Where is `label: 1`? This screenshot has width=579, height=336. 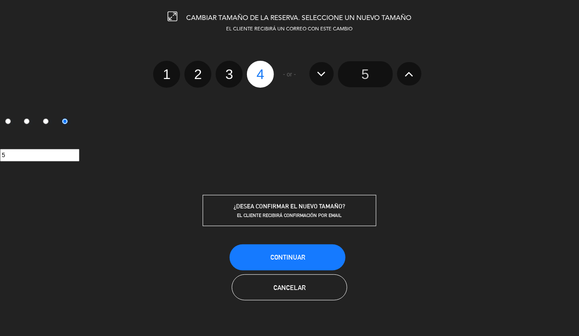 label: 1 is located at coordinates (167, 74).